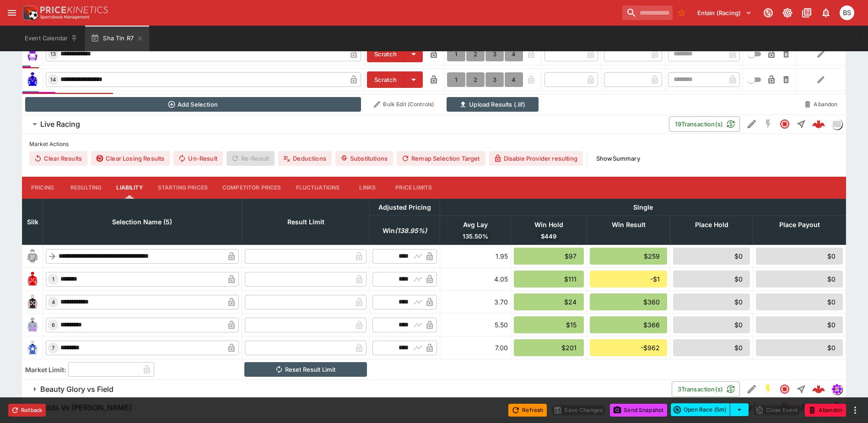 The height and width of the screenshot is (423, 868). What do you see at coordinates (305, 159) in the screenshot?
I see `button: Deductions` at bounding box center [305, 159].